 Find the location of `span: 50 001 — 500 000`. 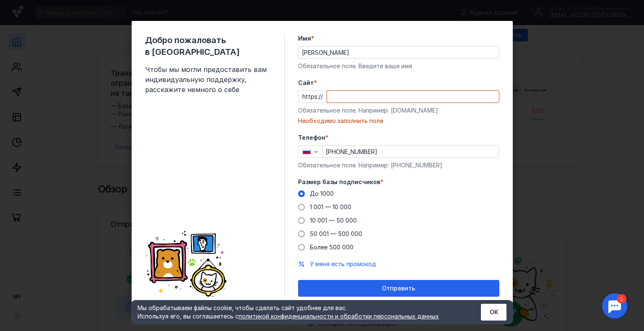

span: 50 001 — 500 000 is located at coordinates (336, 234).